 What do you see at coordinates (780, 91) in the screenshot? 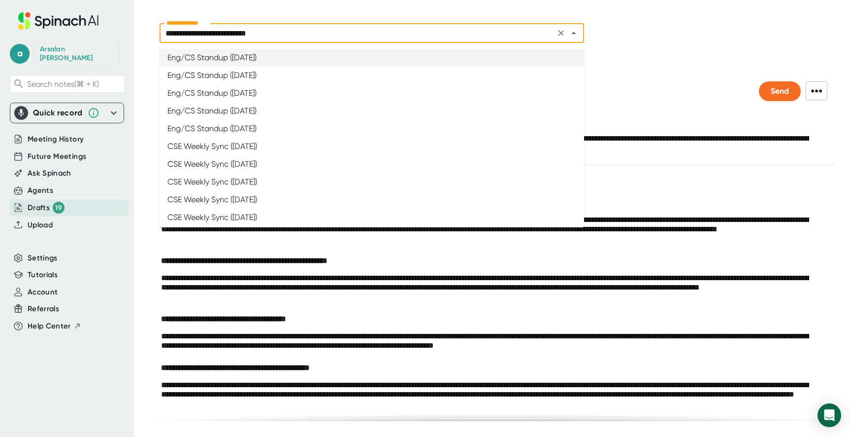
I see `span: Send` at bounding box center [780, 91].